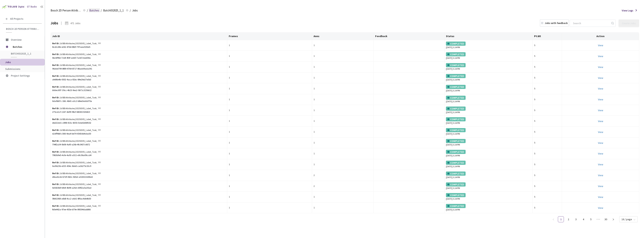  I want to click on li: 2, so click(568, 219).